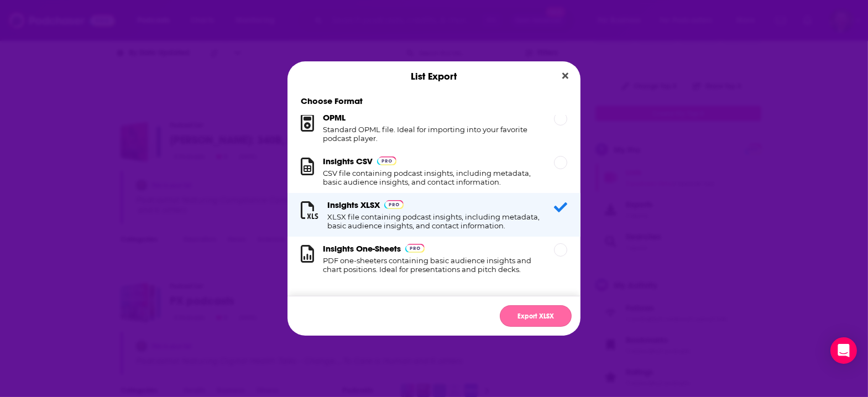 The width and height of the screenshot is (868, 397). What do you see at coordinates (334, 117) in the screenshot?
I see `h3: OPML` at bounding box center [334, 117].